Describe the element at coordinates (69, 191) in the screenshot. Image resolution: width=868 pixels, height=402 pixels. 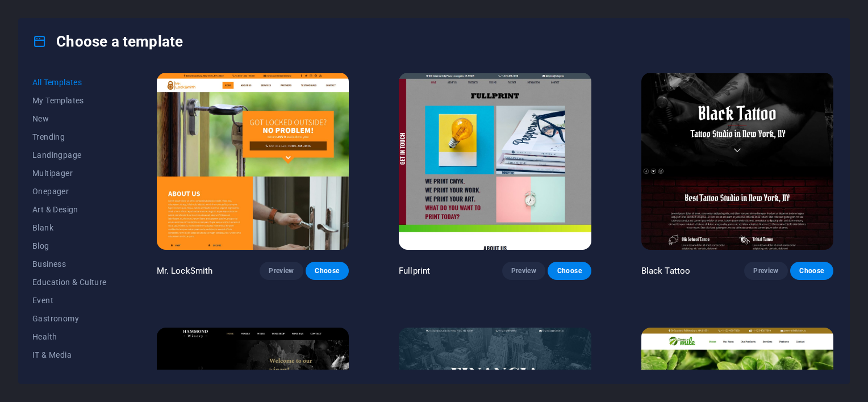
I see `button: Onepager` at that location.